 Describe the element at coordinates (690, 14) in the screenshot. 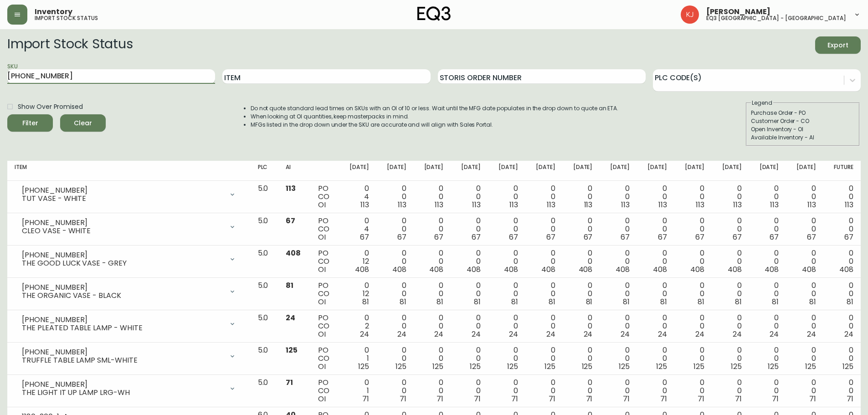

I see `img: 24a625d34e264d2520941288c4a55f8e` at that location.